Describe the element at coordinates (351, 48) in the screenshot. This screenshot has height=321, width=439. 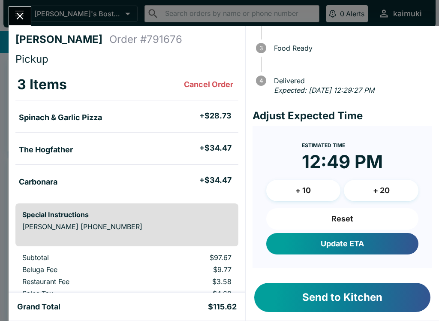
I see `span: Food Ready` at that location.